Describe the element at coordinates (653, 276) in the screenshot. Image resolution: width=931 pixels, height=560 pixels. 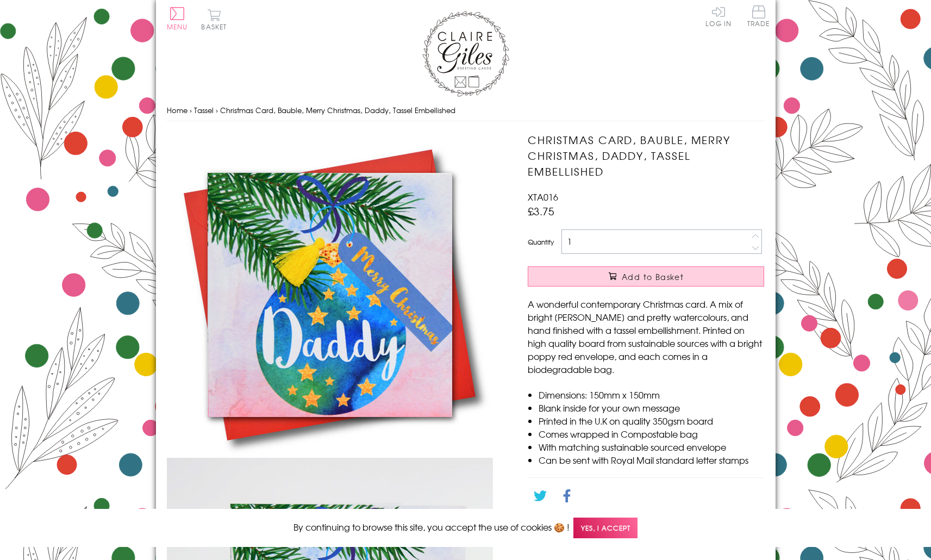
I see `span: Add to Basket` at that location.